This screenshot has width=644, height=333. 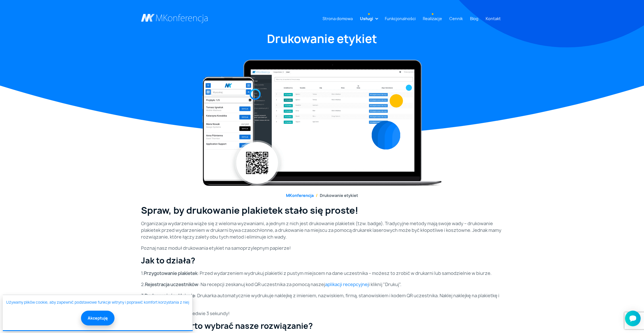 I want to click on a: Kontakt, so click(x=493, y=18).